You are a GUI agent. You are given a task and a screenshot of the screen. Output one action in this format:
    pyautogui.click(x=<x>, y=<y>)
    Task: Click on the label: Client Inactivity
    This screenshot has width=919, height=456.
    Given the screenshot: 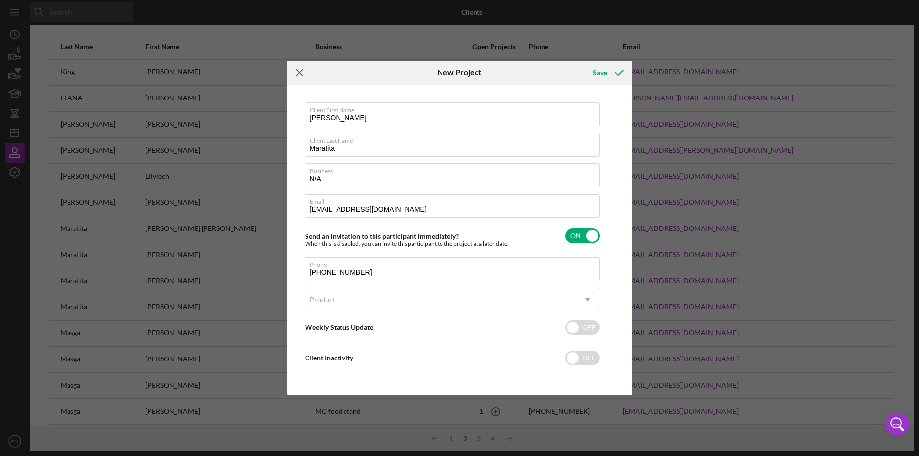 What is the action you would take?
    pyautogui.click(x=329, y=358)
    